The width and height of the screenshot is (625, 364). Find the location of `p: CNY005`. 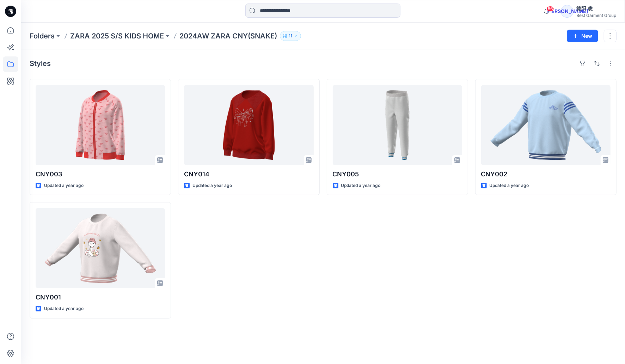

p: CNY005 is located at coordinates (398, 174).